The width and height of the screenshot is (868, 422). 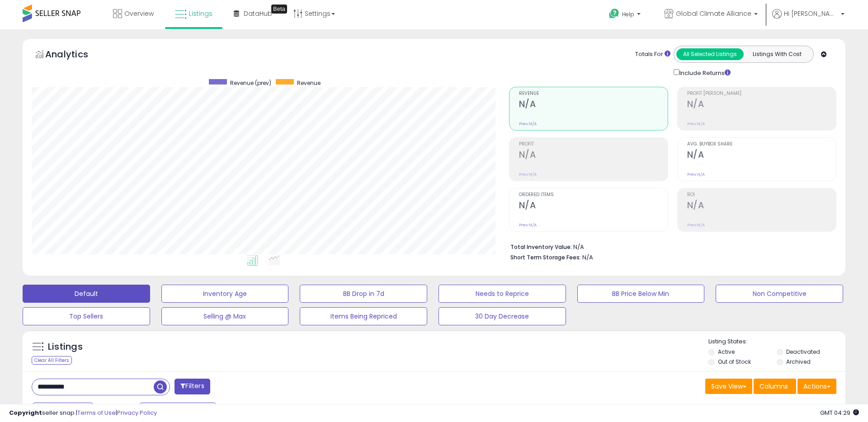 I want to click on div: Tooltip anchor, so click(x=279, y=9).